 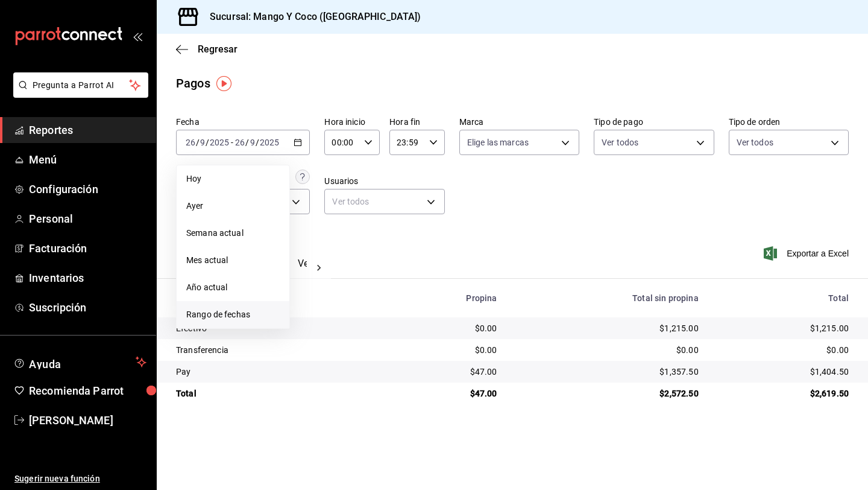 I want to click on button: Pregunta a Parrot AI, so click(x=81, y=85).